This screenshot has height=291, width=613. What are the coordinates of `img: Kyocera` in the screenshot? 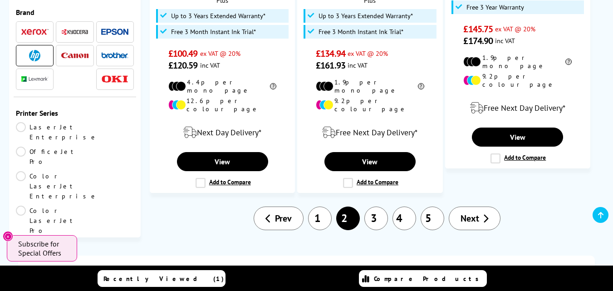 It's located at (75, 32).